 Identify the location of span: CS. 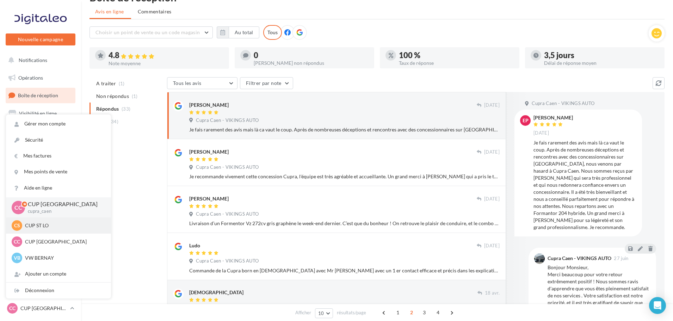
(17, 226).